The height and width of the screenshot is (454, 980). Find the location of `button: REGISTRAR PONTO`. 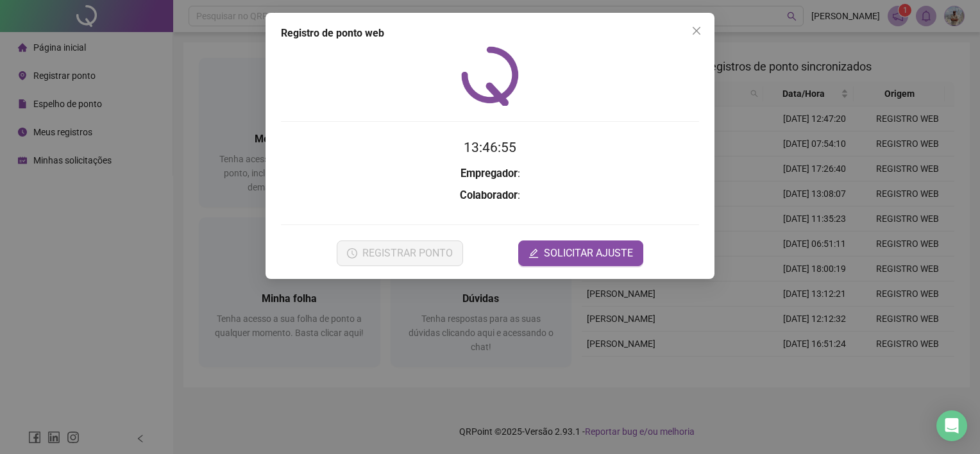

button: REGISTRAR PONTO is located at coordinates (399, 253).